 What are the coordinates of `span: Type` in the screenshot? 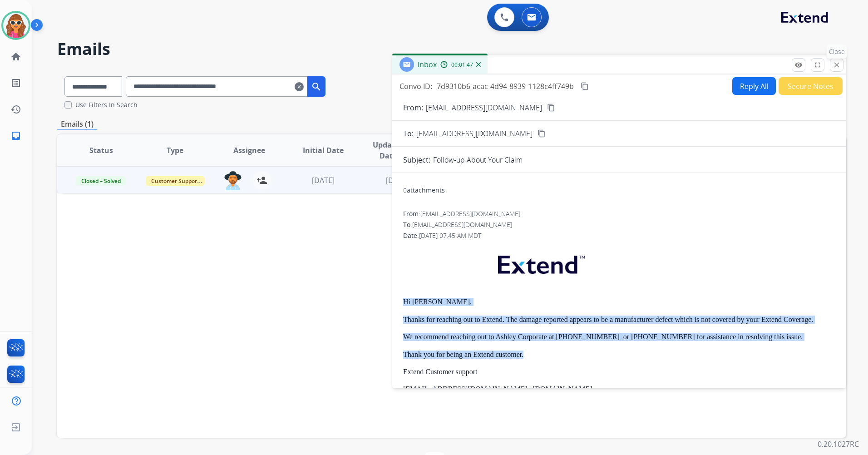 It's located at (175, 150).